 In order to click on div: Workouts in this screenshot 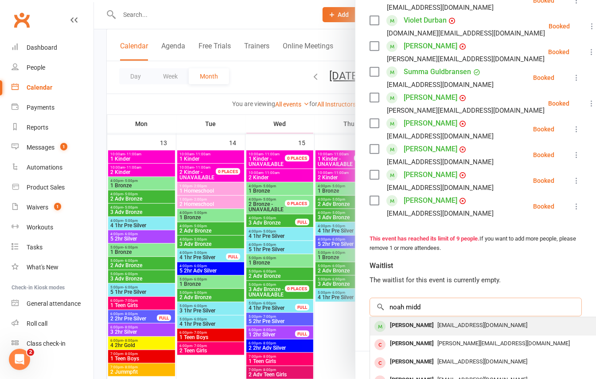, I will do `click(40, 227)`.